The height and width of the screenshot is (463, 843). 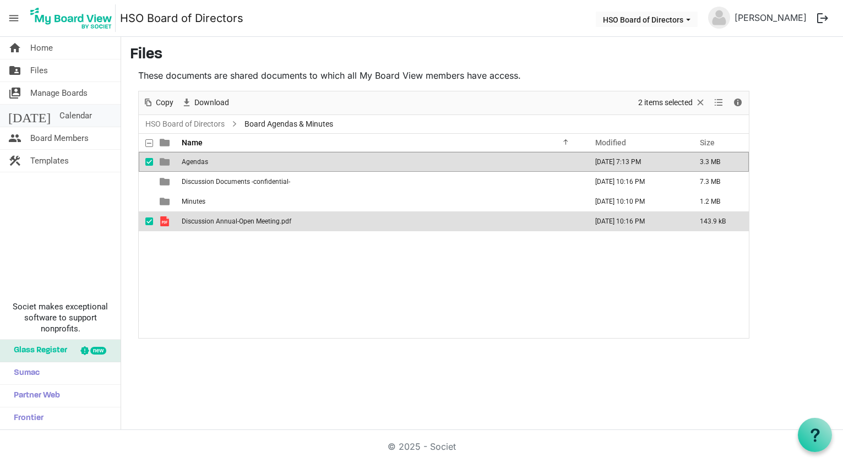 What do you see at coordinates (707, 143) in the screenshot?
I see `span: Size` at bounding box center [707, 143].